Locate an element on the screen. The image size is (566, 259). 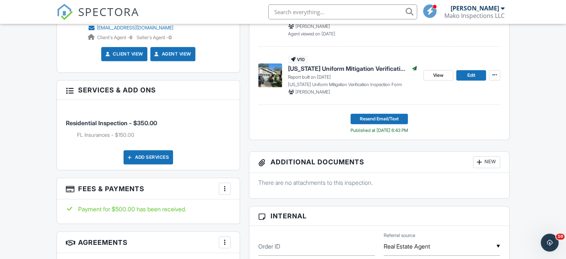
a: SPECTORA is located at coordinates (98, 18).